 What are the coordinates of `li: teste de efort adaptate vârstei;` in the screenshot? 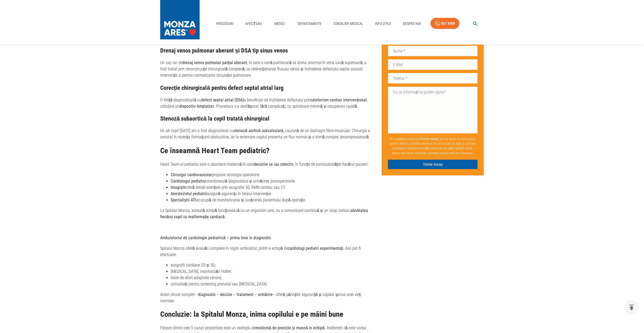 It's located at (272, 278).